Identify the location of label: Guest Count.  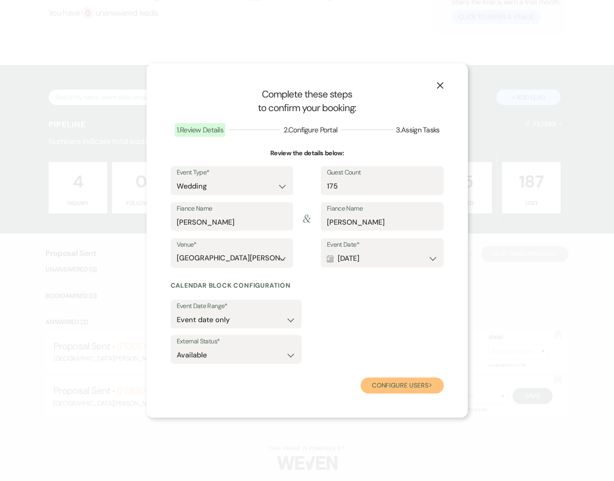
(382, 173).